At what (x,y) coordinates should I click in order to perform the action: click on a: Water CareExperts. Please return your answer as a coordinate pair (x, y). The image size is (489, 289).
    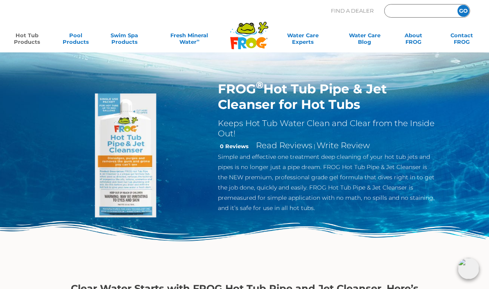
    Looking at the image, I should click on (302, 40).